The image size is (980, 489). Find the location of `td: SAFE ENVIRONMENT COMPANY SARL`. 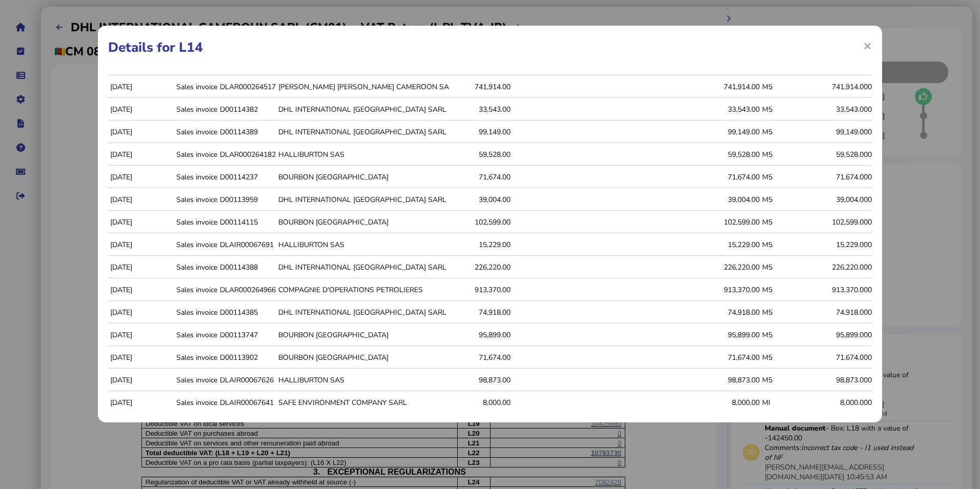

td: SAFE ENVIRONMENT COMPANY SARL is located at coordinates (363, 403).